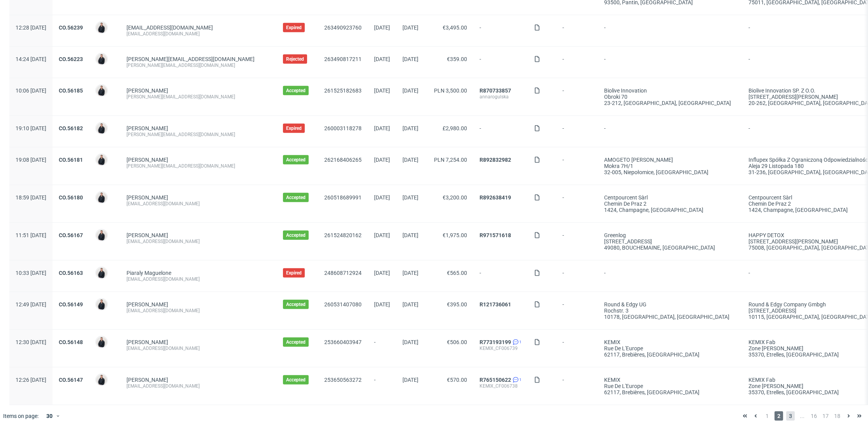  What do you see at coordinates (71, 235) in the screenshot?
I see `a: CO.56167` at bounding box center [71, 235].